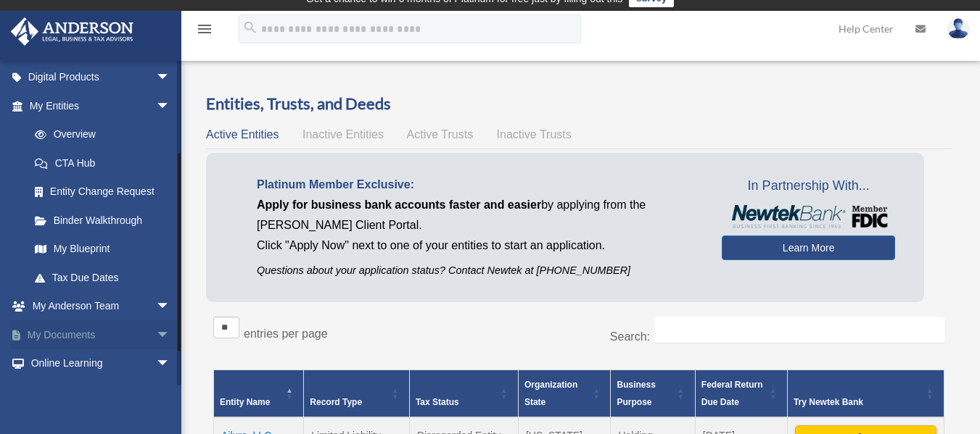 The width and height of the screenshot is (980, 434). I want to click on th: Business Purpose: Activate to sort, so click(653, 394).